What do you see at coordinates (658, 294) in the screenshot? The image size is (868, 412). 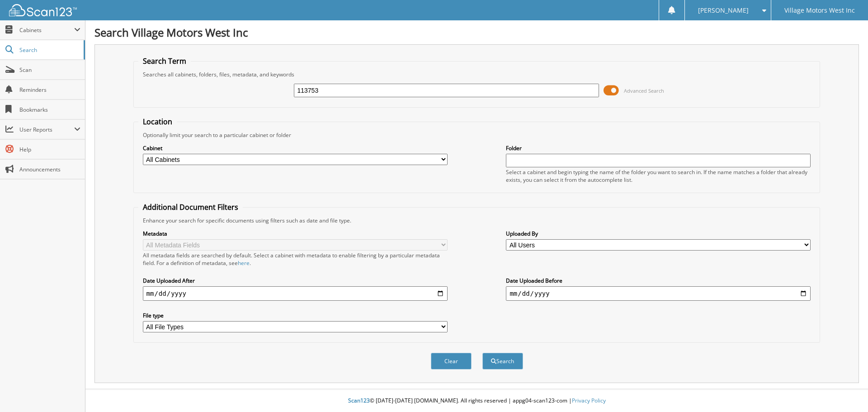 I see `input: end` at bounding box center [658, 294].